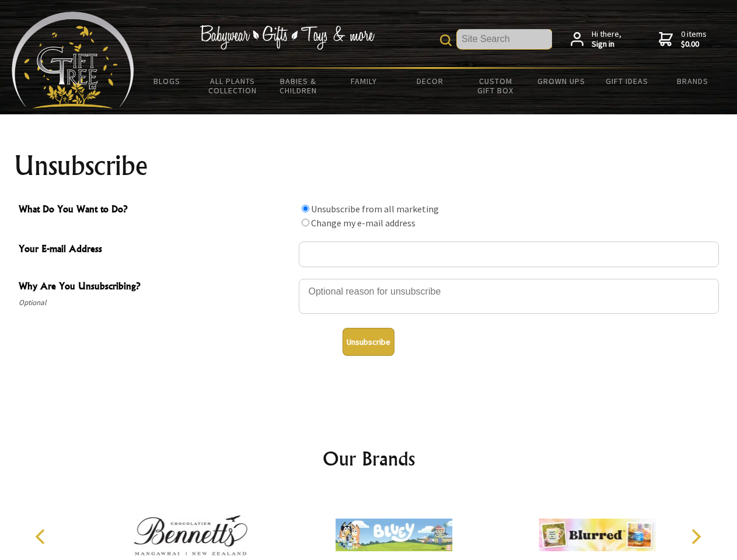 This screenshot has height=560, width=737. Describe the element at coordinates (42, 537) in the screenshot. I see `button: Previous` at that location.